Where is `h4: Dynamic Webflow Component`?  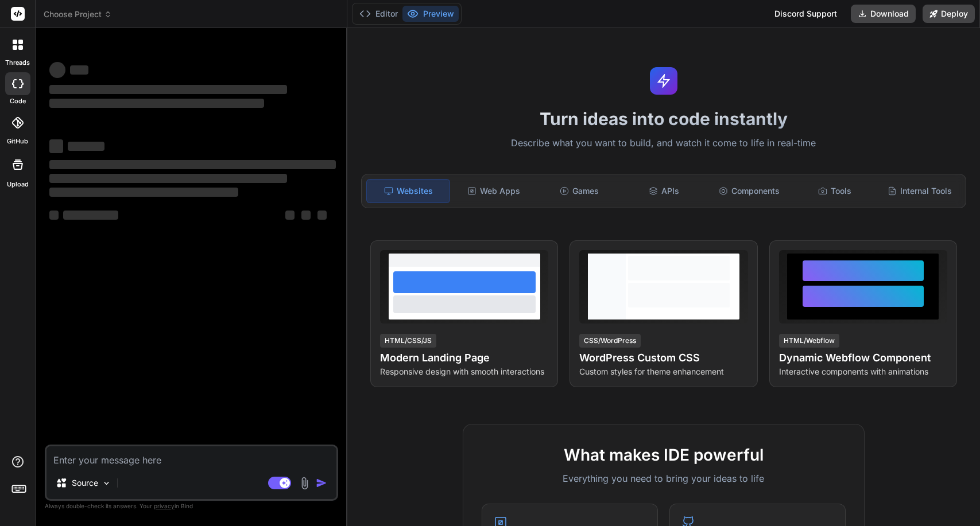 h4: Dynamic Webflow Component is located at coordinates (863, 358).